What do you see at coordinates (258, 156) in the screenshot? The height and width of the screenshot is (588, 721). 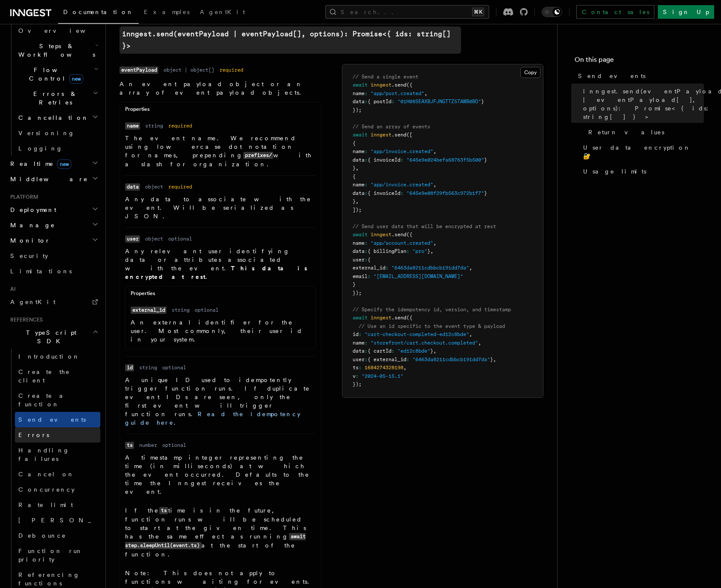 I see `code: prefixes/` at bounding box center [258, 156].